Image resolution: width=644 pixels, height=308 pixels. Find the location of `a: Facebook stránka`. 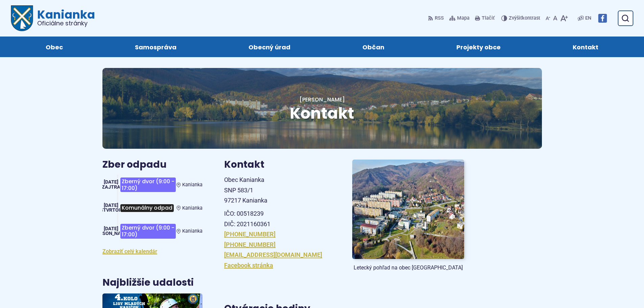

a: Facebook stránka is located at coordinates (248, 265).